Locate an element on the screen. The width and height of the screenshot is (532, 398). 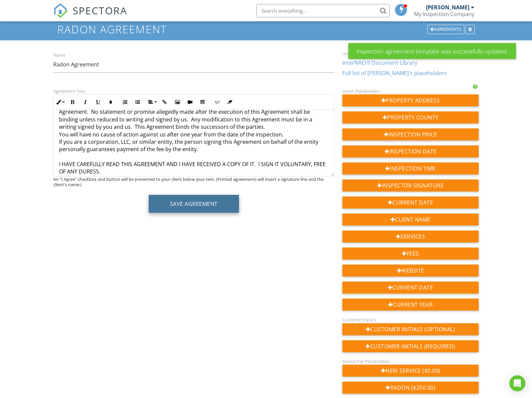
button: Insert Table is located at coordinates (203, 102).